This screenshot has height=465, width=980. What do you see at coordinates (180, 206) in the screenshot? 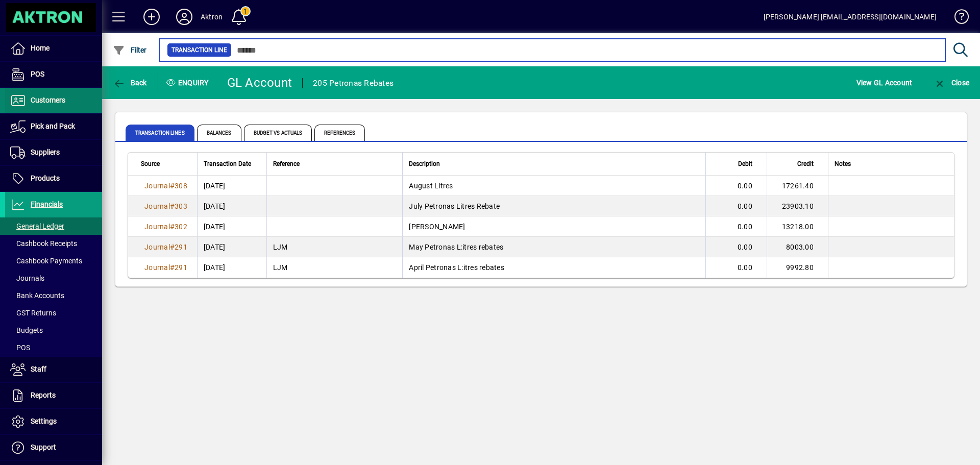
I see `span: 303` at bounding box center [180, 206].